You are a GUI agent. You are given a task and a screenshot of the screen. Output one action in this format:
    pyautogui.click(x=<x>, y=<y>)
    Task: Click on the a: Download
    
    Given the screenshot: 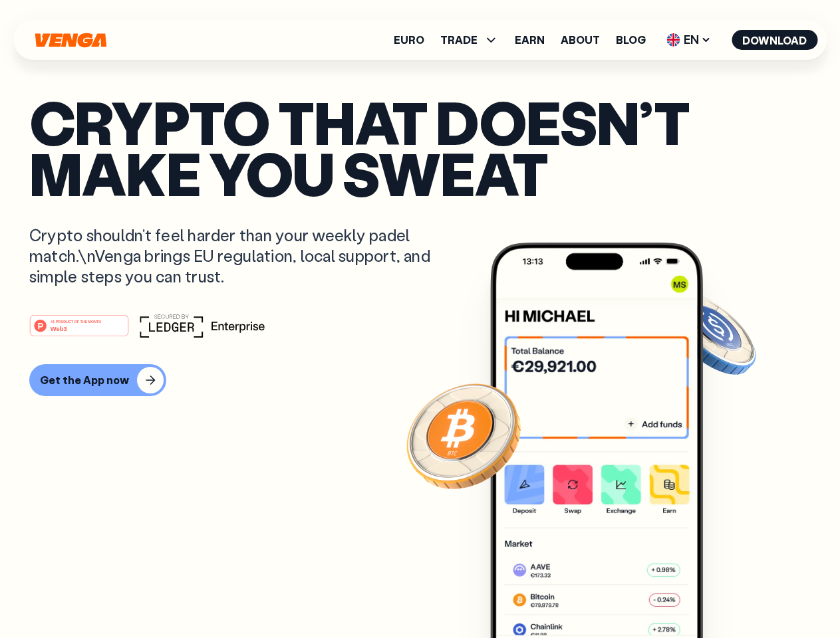 What is the action you would take?
    pyautogui.click(x=774, y=40)
    